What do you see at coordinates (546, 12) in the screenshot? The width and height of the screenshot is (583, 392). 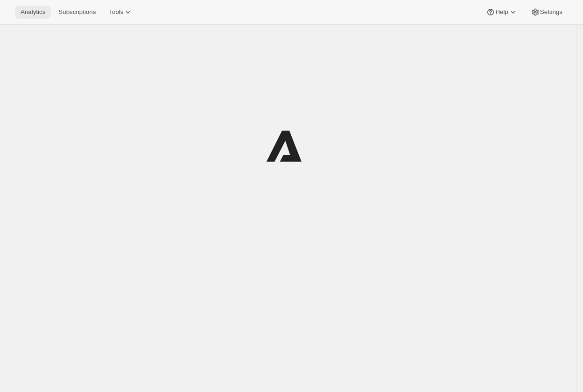 I see `button: Settings` at bounding box center [546, 12].